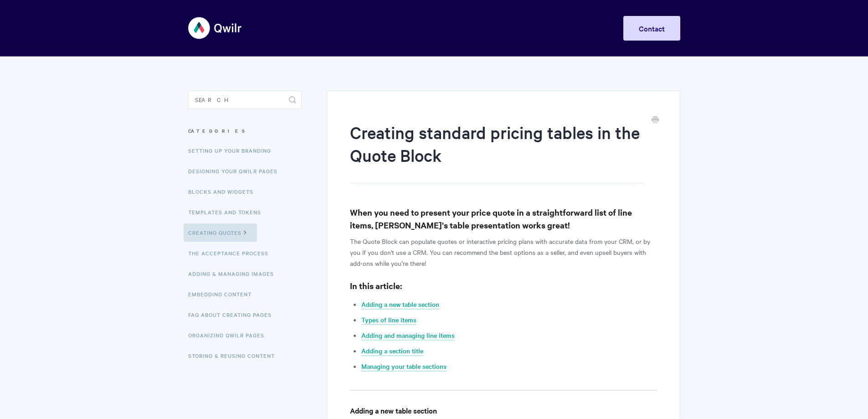  I want to click on a: Adding and managing line items, so click(407, 335).